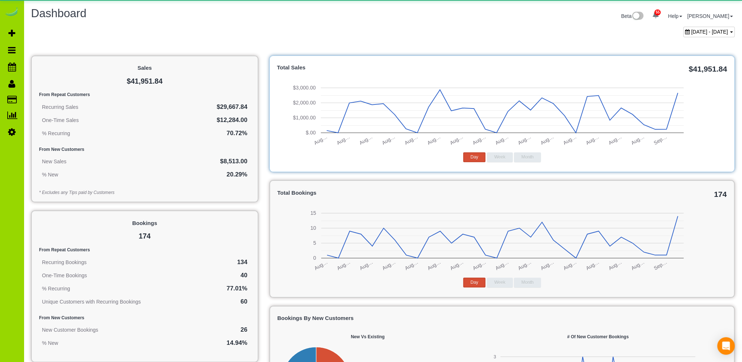 The width and height of the screenshot is (742, 362). I want to click on td: 26, so click(219, 330).